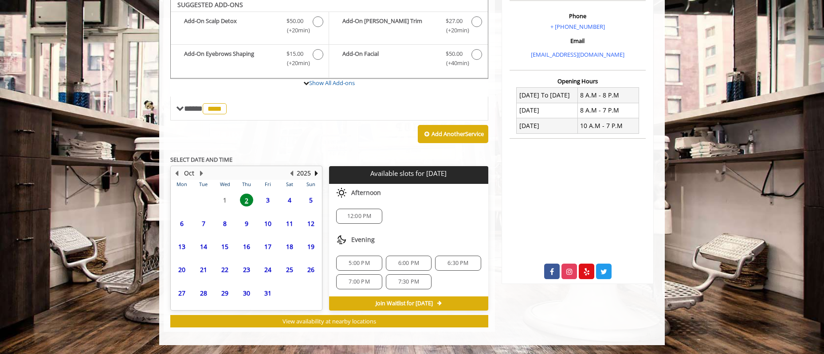  What do you see at coordinates (268, 224) in the screenshot?
I see `td: Select day10` at bounding box center [268, 224].